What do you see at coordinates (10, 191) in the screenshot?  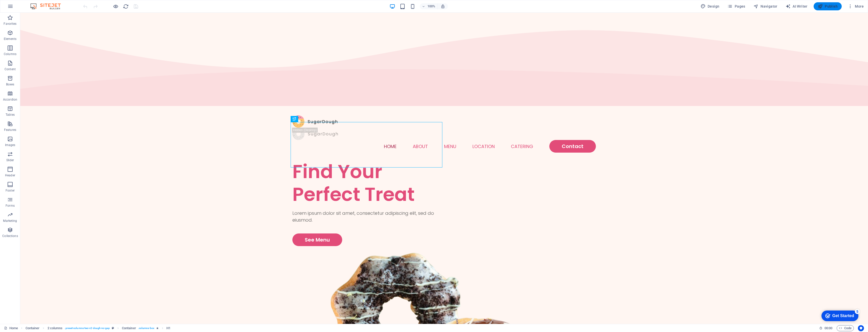 I see `p: Footer` at bounding box center [10, 191].